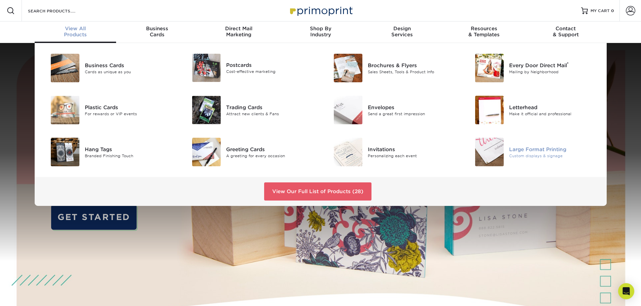 Image resolution: width=641 pixels, height=306 pixels. Describe the element at coordinates (489, 110) in the screenshot. I see `img: Letterhead` at that location.